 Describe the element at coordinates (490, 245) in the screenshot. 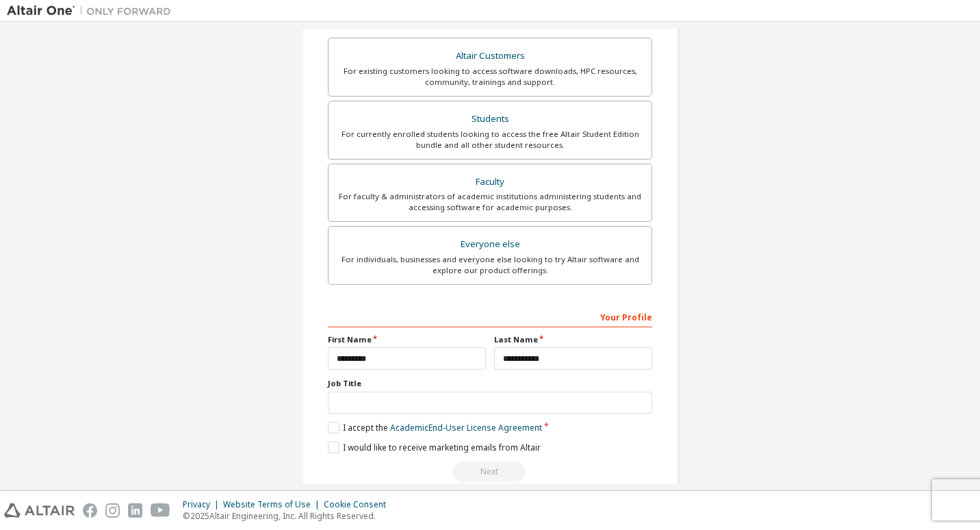

I see `div: Everyone else` at that location.